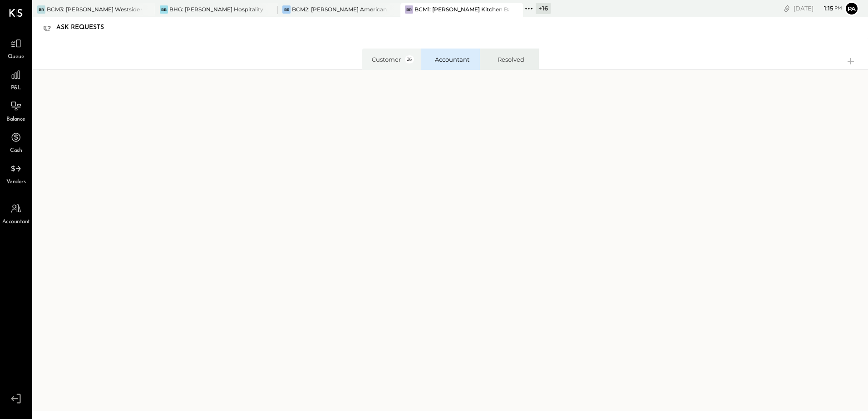 This screenshot has height=419, width=868. Describe the element at coordinates (16, 213) in the screenshot. I see `a: Accountant` at that location.